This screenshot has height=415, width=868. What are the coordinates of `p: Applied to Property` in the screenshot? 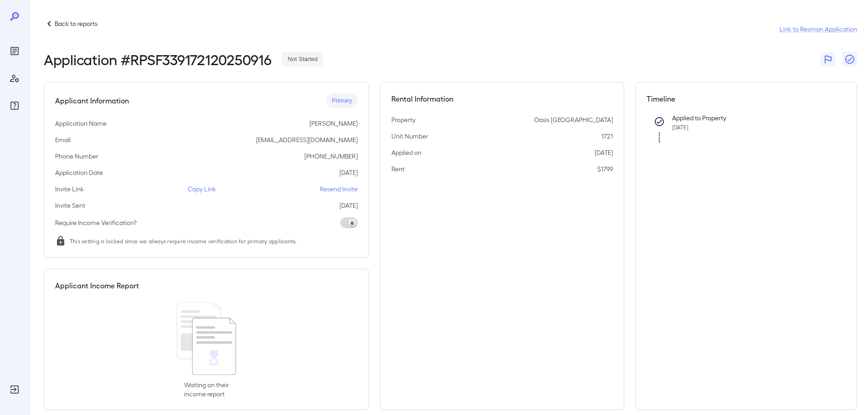 It's located at (752, 118).